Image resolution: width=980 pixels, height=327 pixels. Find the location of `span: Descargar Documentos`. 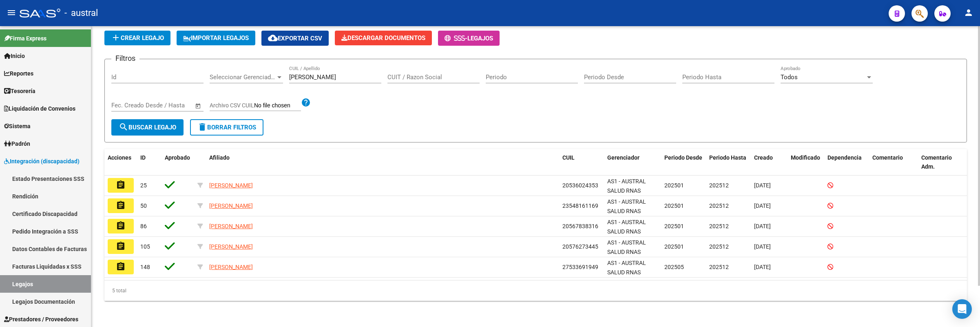

span: Descargar Documentos is located at coordinates (384, 38).